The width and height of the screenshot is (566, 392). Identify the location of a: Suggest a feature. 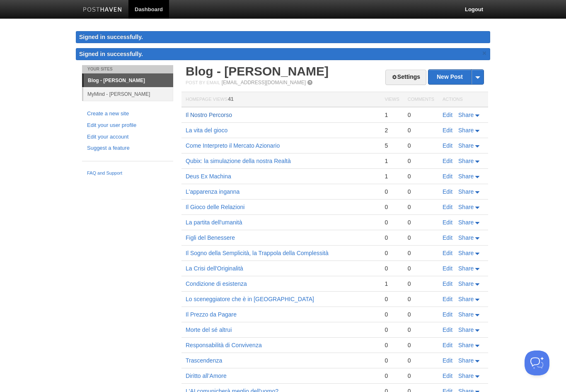
(128, 148).